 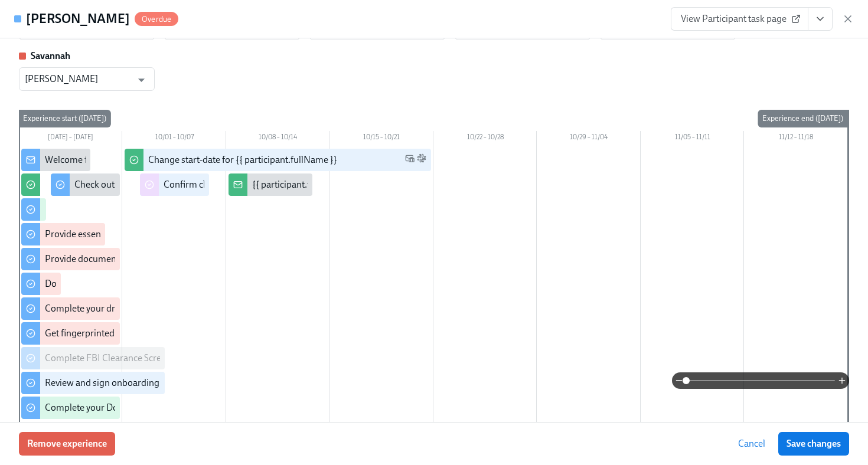 I want to click on div: Confirm cleared by People Ops, so click(x=225, y=185).